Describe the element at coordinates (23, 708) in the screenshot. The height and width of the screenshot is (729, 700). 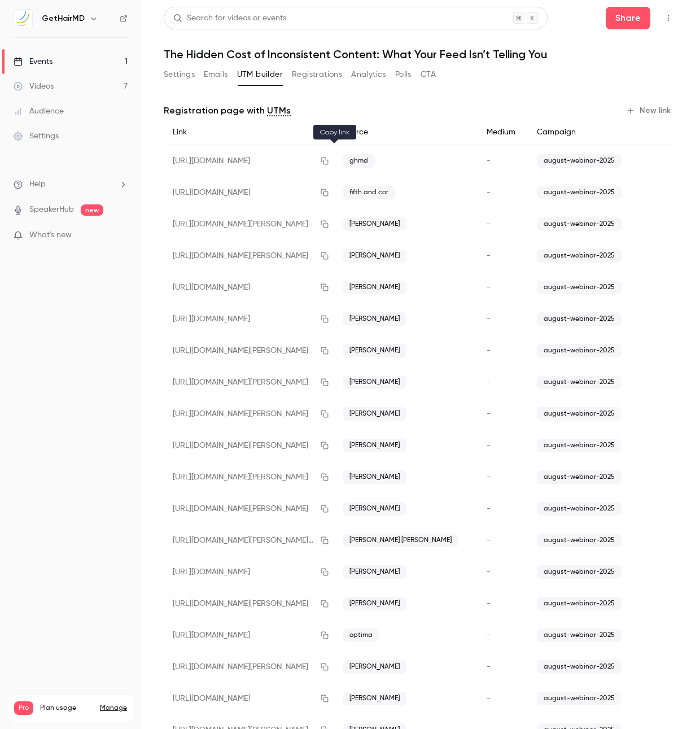
I see `span: Pro` at that location.